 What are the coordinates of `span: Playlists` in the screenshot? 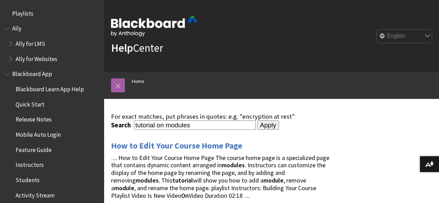 It's located at (23, 12).